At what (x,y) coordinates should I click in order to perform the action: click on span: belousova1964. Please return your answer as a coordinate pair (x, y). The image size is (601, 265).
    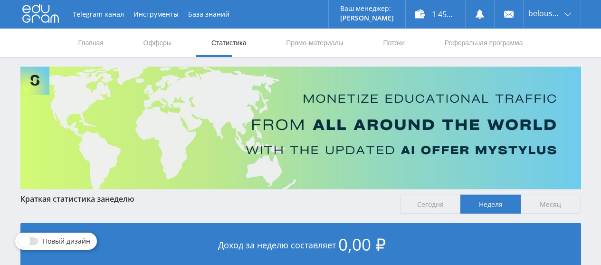
    Looking at the image, I should click on (545, 13).